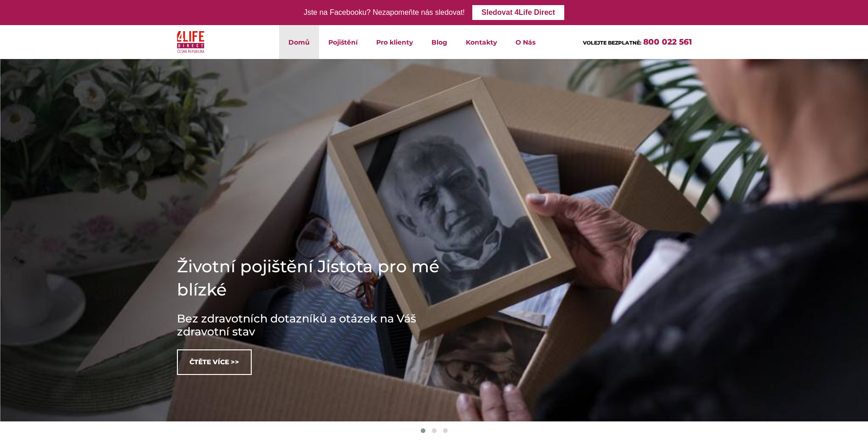 Image resolution: width=868 pixels, height=440 pixels. I want to click on a: Sledovat 4Life Direct, so click(518, 13).